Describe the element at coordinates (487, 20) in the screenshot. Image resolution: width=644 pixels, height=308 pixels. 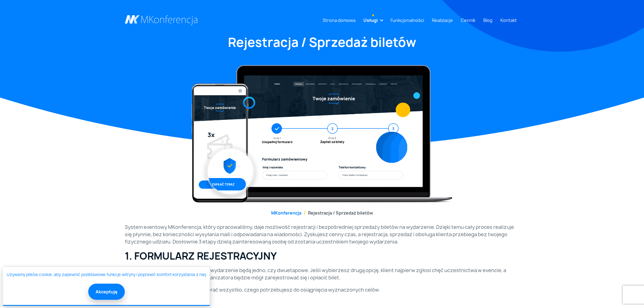
I see `a: Blog` at that location.